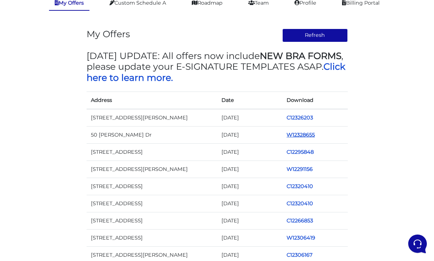 This screenshot has width=434, height=261. I want to click on p: 7mo ago, so click(123, 66).